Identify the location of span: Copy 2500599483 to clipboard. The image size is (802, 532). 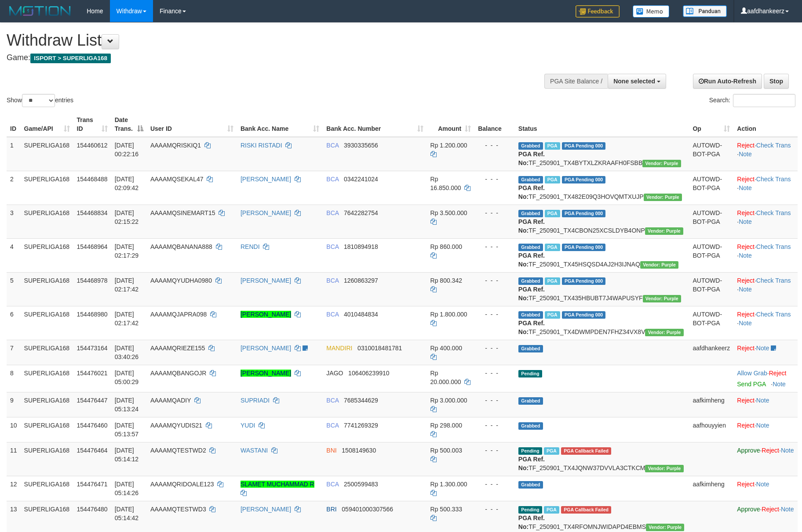
(361, 485).